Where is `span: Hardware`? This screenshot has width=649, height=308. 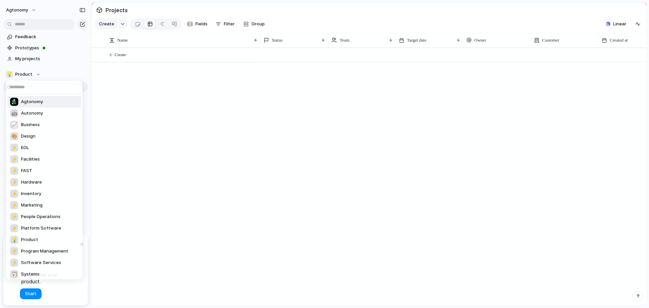 span: Hardware is located at coordinates (31, 182).